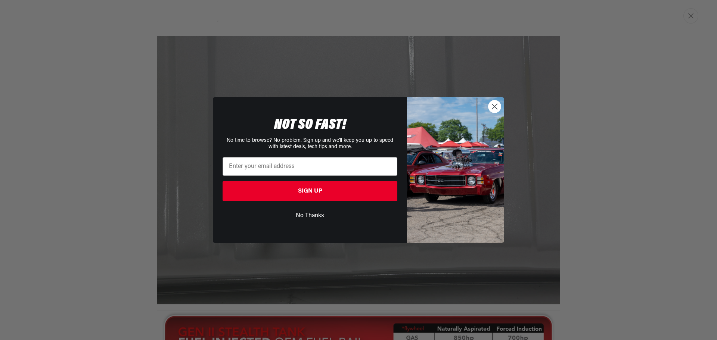 This screenshot has width=717, height=340. Describe the element at coordinates (310, 191) in the screenshot. I see `button: SIGN UP` at that location.